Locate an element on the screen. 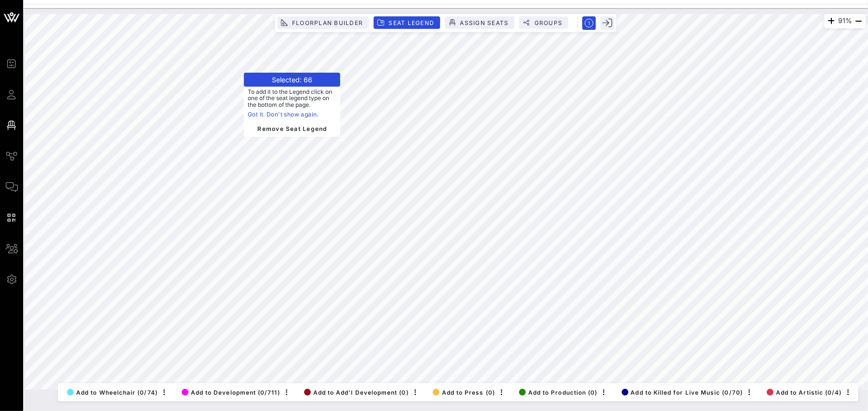 Image resolution: width=868 pixels, height=411 pixels. button: Add to Killed for Live Music (0/70) is located at coordinates (681, 392).